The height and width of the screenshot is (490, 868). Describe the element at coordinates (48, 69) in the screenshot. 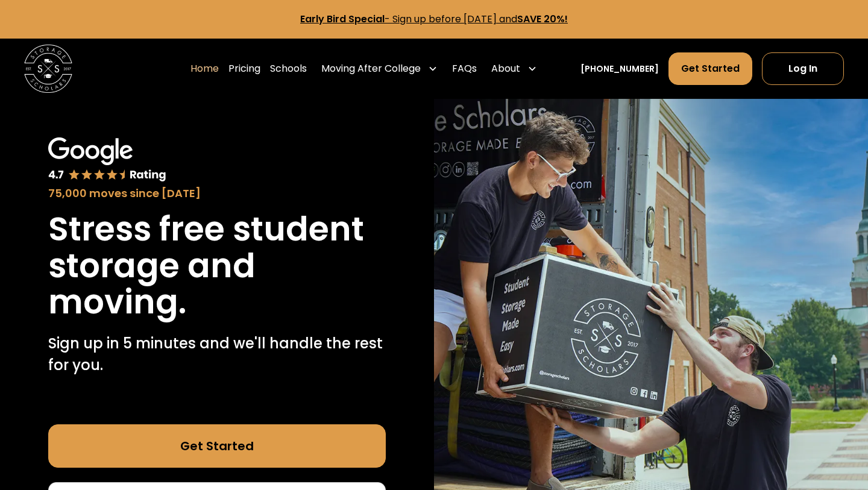

I see `img: Storage Scholars main logo` at that location.